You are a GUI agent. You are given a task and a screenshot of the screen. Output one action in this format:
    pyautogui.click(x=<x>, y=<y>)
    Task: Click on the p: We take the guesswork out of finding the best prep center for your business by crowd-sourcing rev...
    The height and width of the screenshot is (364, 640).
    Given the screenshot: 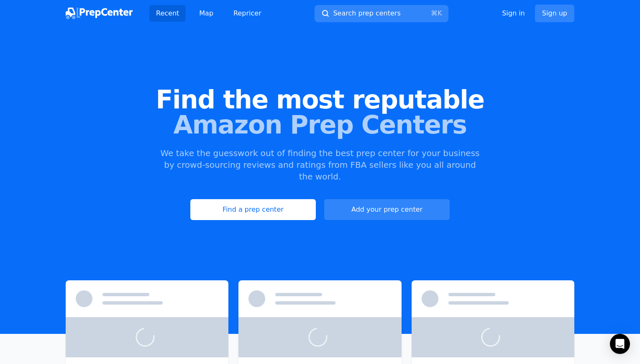 What is the action you would take?
    pyautogui.click(x=320, y=165)
    